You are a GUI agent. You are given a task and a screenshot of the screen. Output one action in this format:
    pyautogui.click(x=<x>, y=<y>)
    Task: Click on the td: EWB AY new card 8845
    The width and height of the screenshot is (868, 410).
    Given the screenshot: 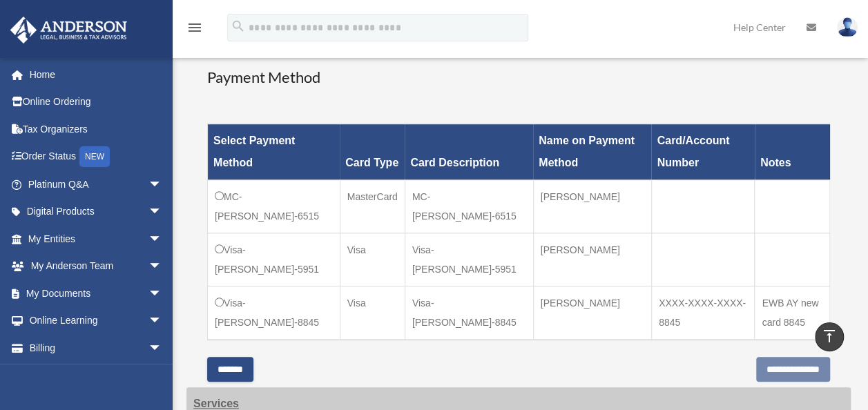 What is the action you would take?
    pyautogui.click(x=792, y=313)
    